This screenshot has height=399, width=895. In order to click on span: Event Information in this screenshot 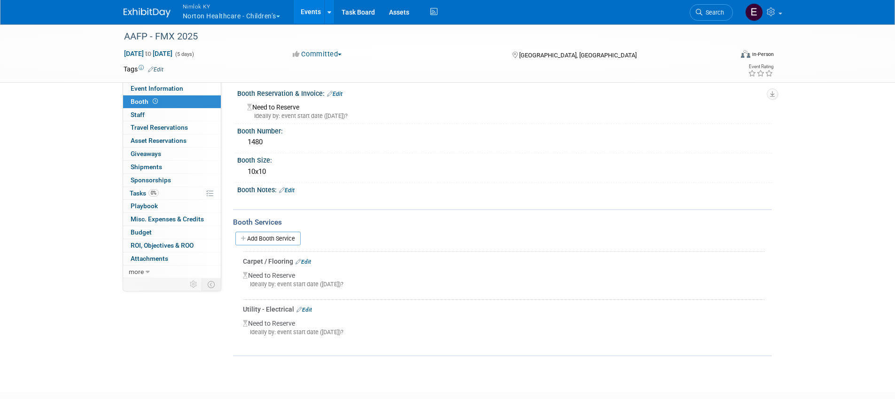, I will do `click(157, 88)`.